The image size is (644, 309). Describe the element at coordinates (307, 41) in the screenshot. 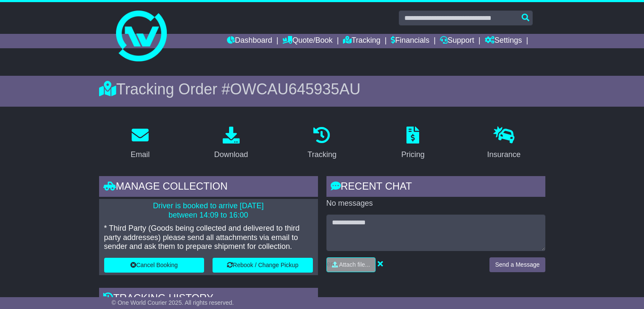

I see `a: Quote/Book` at that location.